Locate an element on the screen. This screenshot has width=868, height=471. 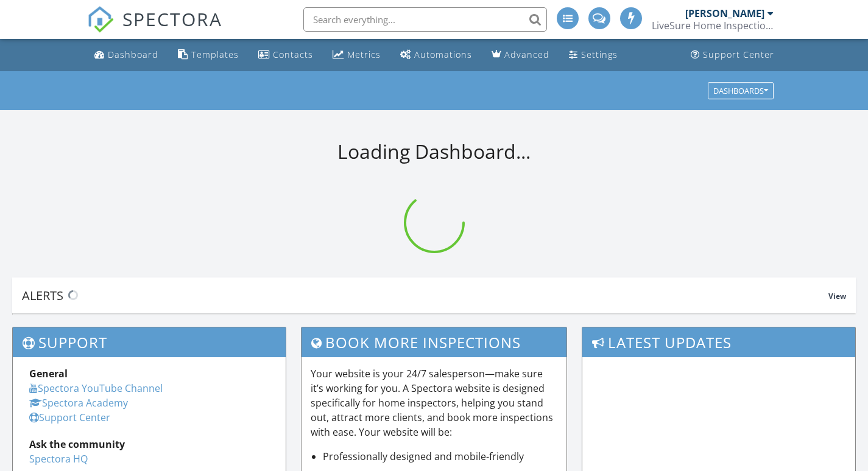
a: Spectora Academy is located at coordinates (78, 403).